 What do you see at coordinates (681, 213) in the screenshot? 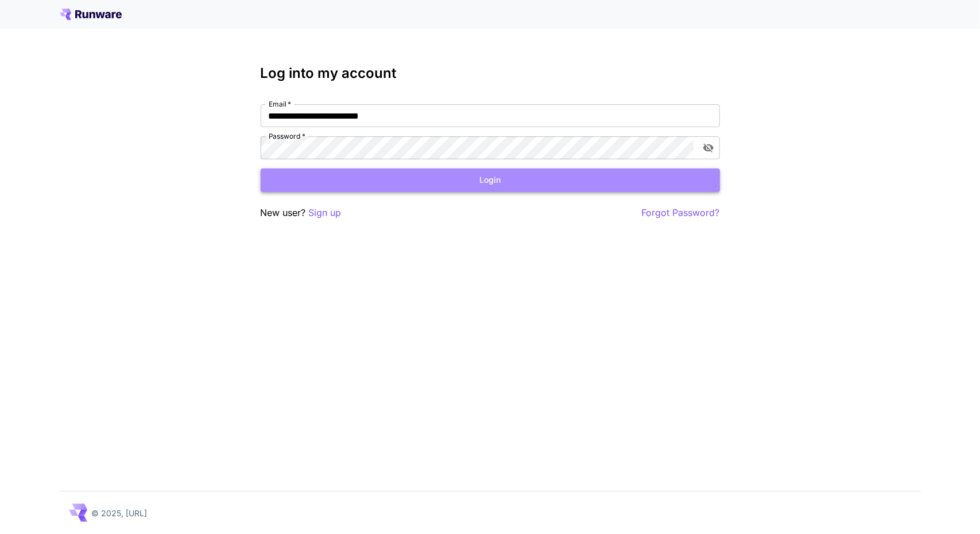
I see `button: Forgot Password?` at bounding box center [681, 213].